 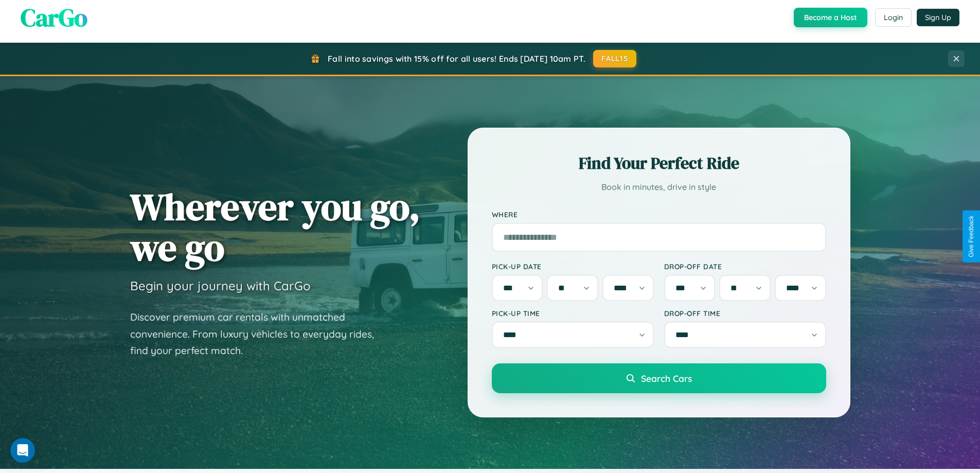 What do you see at coordinates (972, 236) in the screenshot?
I see `div: Give Feedback` at bounding box center [972, 236].